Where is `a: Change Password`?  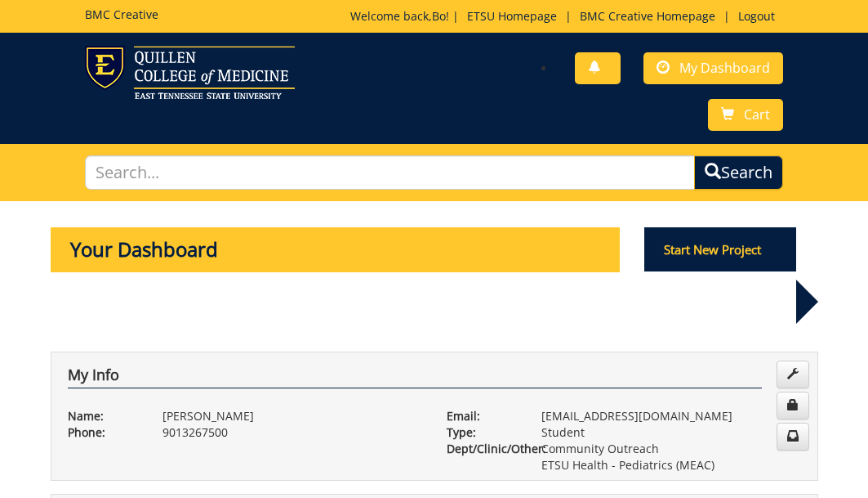 a: Change Password is located at coordinates (793, 405).